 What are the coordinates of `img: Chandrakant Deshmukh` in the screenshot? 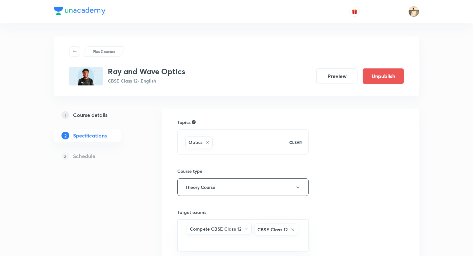 It's located at (413, 12).